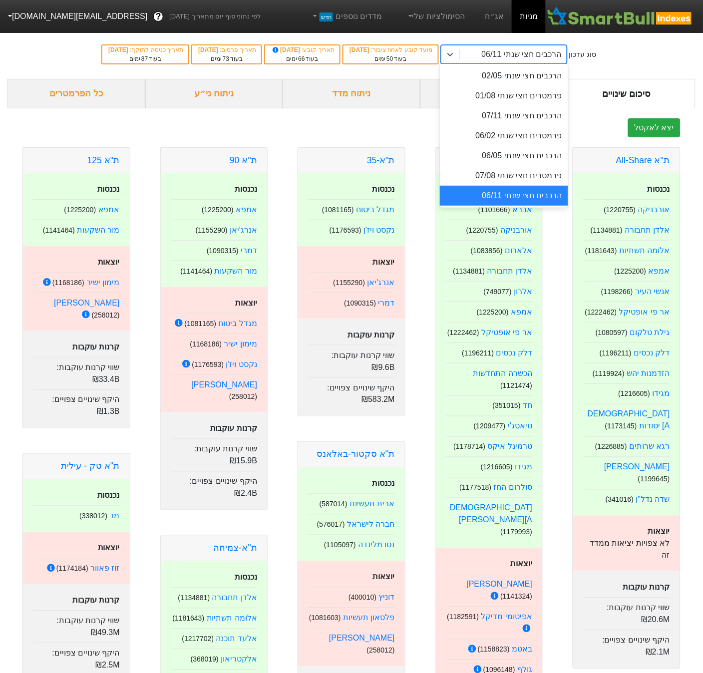  What do you see at coordinates (333, 504) in the screenshot?
I see `small: ( 587014 )` at bounding box center [333, 504].